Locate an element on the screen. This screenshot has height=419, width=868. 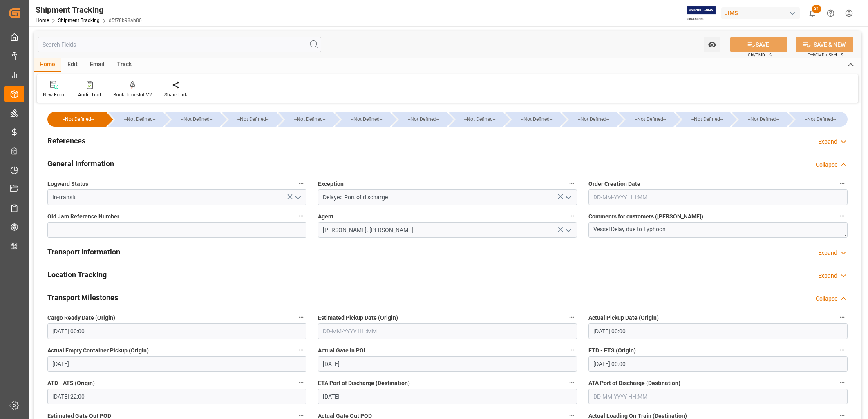
button: SAVE is located at coordinates (759, 44).